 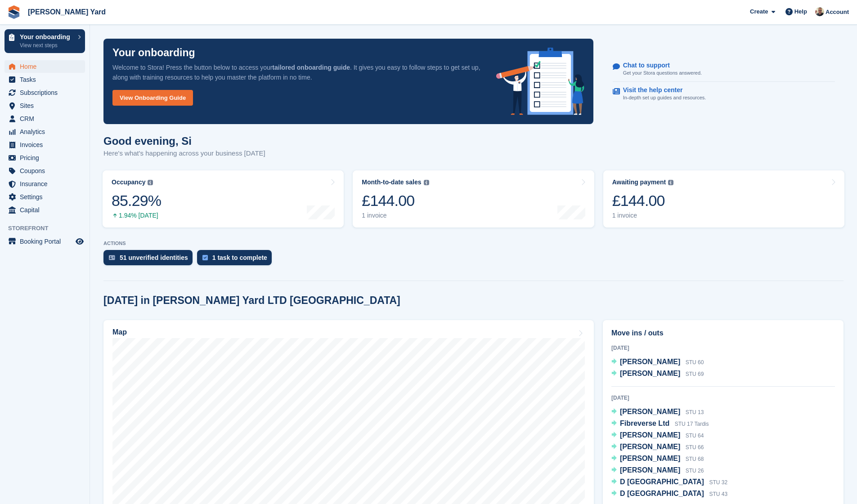 What do you see at coordinates (184, 140) in the screenshot?
I see `h1: Good evening, Si` at bounding box center [184, 140].